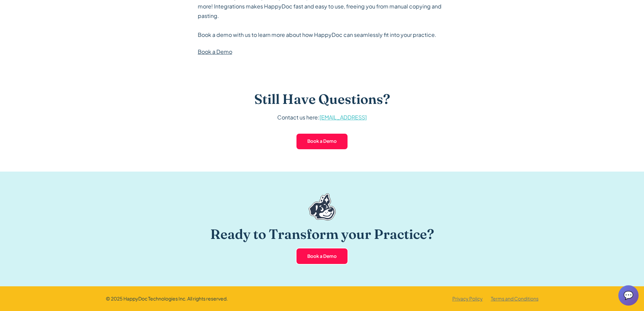  What do you see at coordinates (167, 299) in the screenshot?
I see `div: © 2025 HappyDoc Technologies Inc. All rights reserved.` at bounding box center [167, 299].